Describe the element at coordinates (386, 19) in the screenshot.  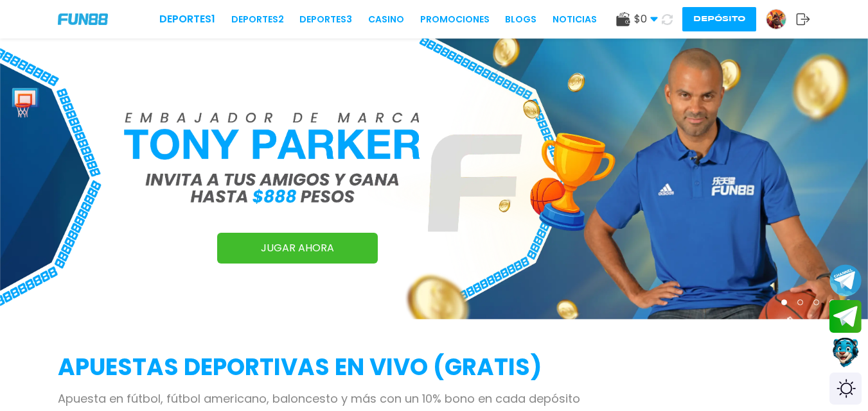
I see `a: CASINO` at that location.